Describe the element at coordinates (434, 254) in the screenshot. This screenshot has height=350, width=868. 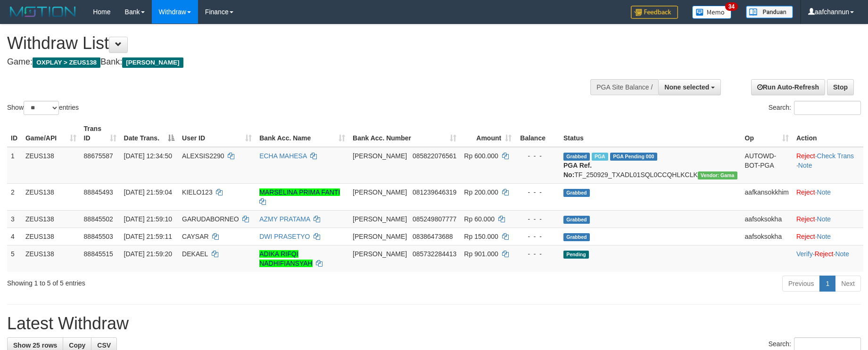
I see `span: Copy 085732284413 to clipboard` at that location.